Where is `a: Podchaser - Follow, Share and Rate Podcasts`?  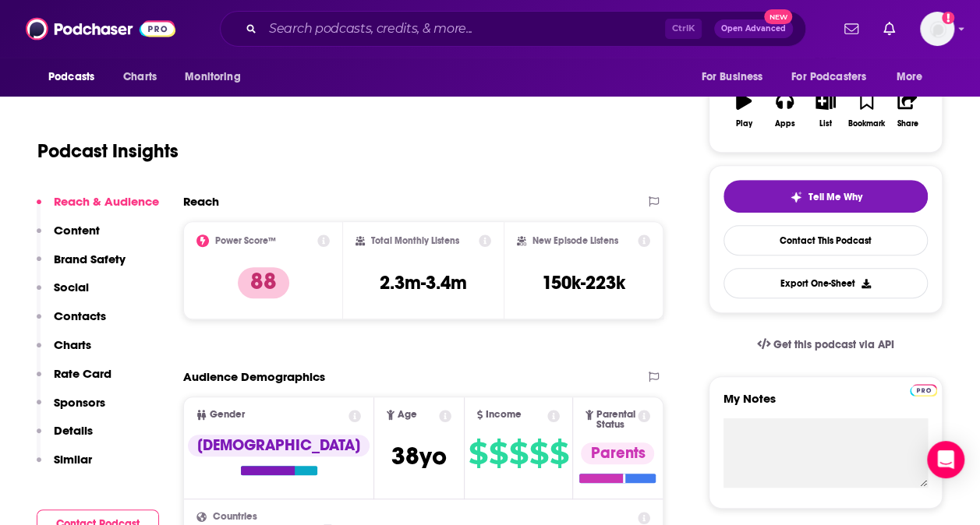 a: Podchaser - Follow, Share and Rate Podcasts is located at coordinates (100, 29).